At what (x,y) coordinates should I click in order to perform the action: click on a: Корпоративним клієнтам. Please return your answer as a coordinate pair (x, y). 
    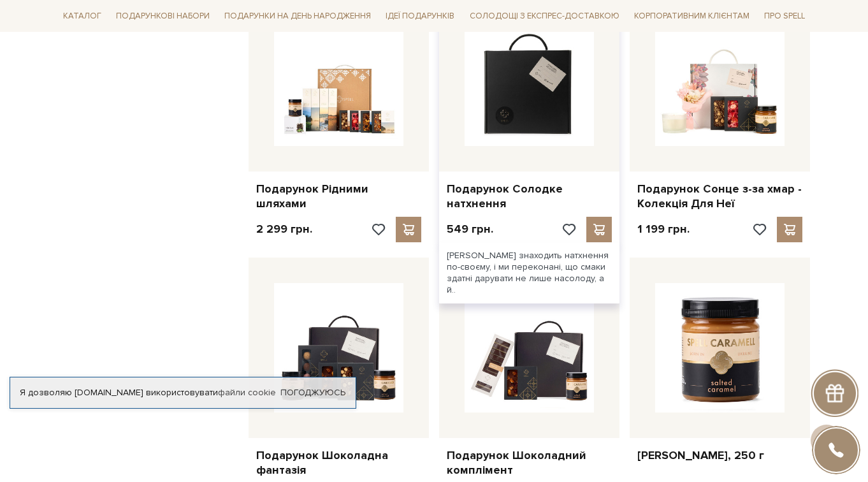
    Looking at the image, I should click on (692, 16).